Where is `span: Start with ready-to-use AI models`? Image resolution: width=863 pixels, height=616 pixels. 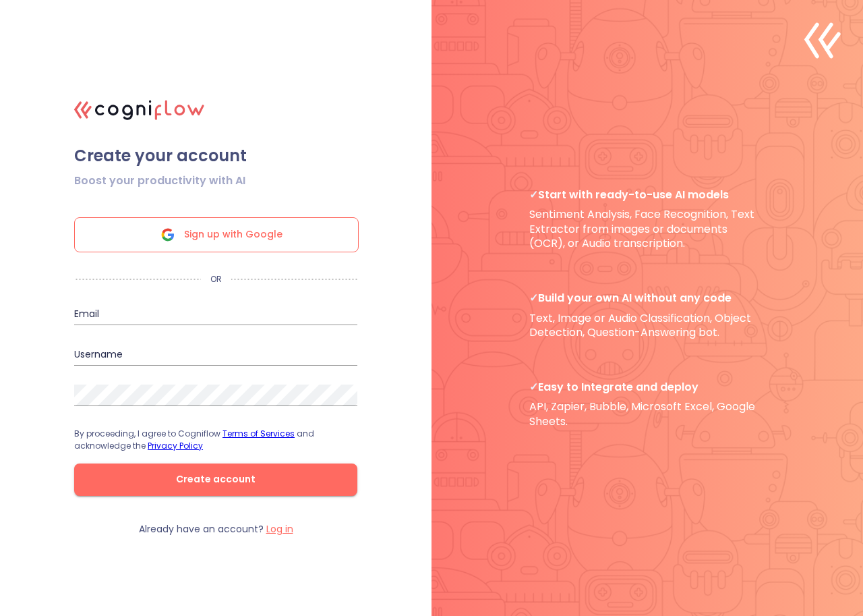 span: Start with ready-to-use AI models is located at coordinates (647, 194).